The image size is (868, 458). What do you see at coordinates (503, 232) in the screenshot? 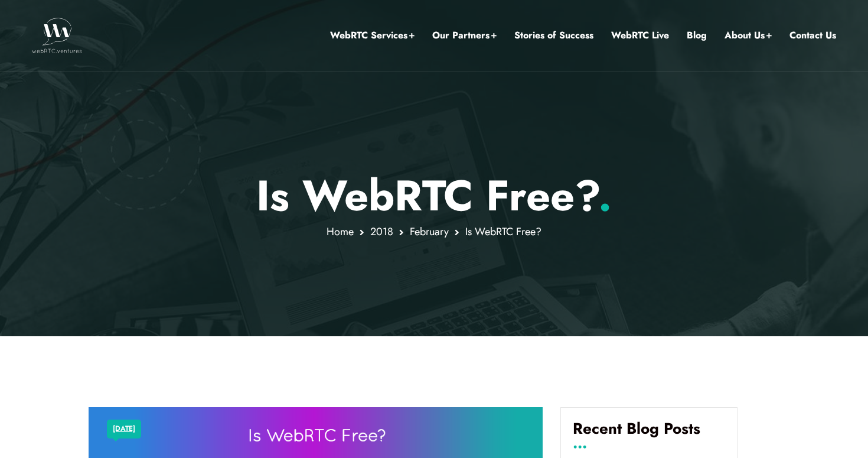
I see `span: Is WebRTC Free?` at bounding box center [503, 232].